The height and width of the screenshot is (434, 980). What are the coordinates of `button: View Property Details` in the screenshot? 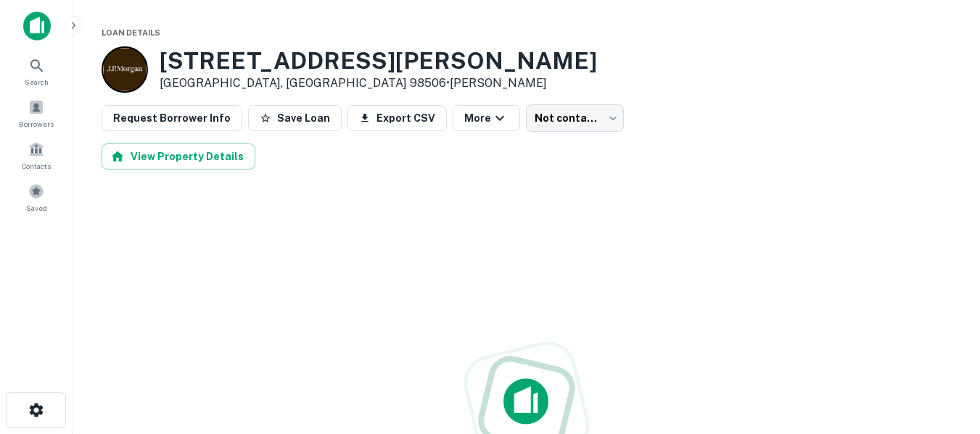 It's located at (179, 156).